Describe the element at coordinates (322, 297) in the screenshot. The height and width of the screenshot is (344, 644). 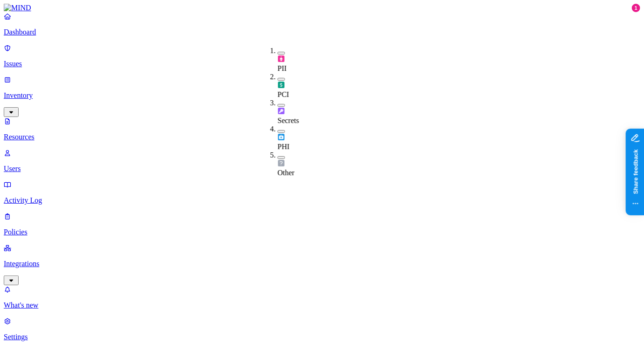
I see `a: What's new` at that location.